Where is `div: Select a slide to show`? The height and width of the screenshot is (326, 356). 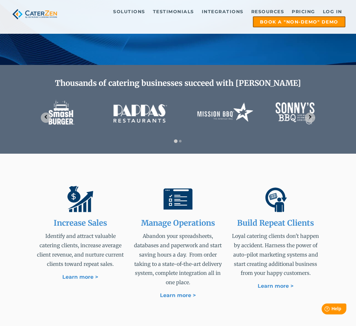
div: Select a slide to show is located at coordinates (178, 140).